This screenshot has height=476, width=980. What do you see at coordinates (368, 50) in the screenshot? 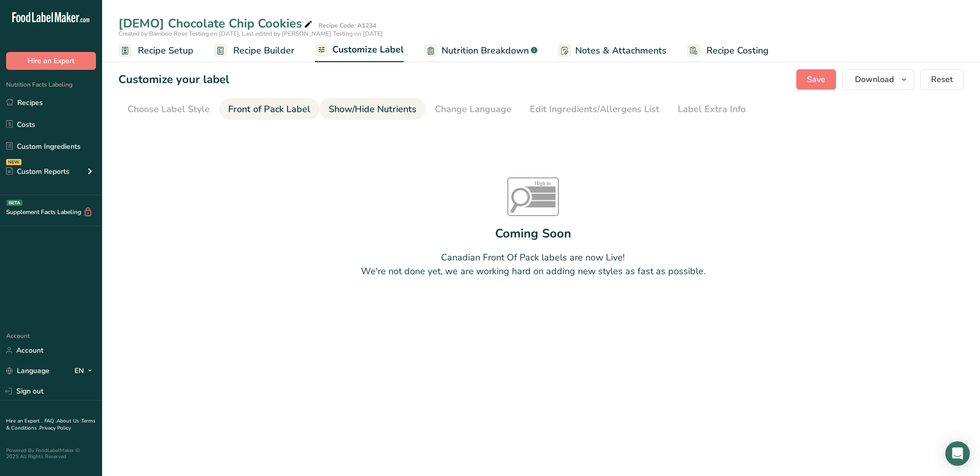
I see `span: Customize Label` at bounding box center [368, 50].